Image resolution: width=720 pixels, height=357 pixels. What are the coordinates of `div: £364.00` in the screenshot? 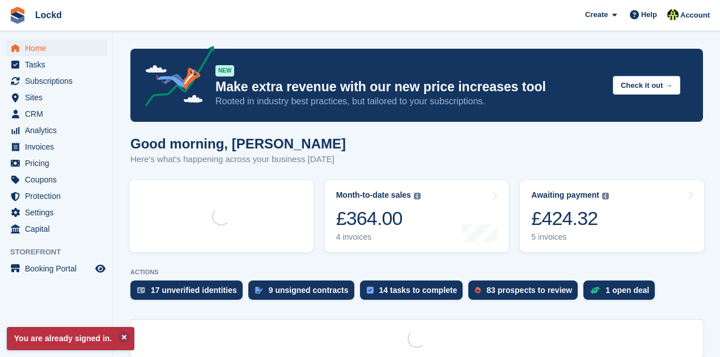 It's located at (378, 218).